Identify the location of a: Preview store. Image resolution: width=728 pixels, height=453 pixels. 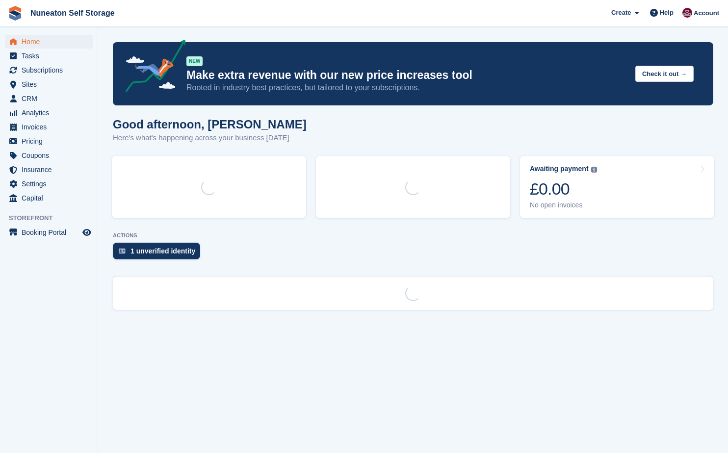
(87, 233).